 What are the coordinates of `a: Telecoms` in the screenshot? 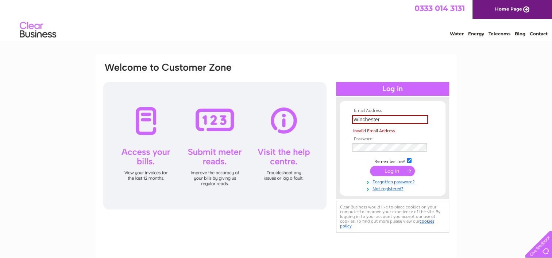 It's located at (499, 34).